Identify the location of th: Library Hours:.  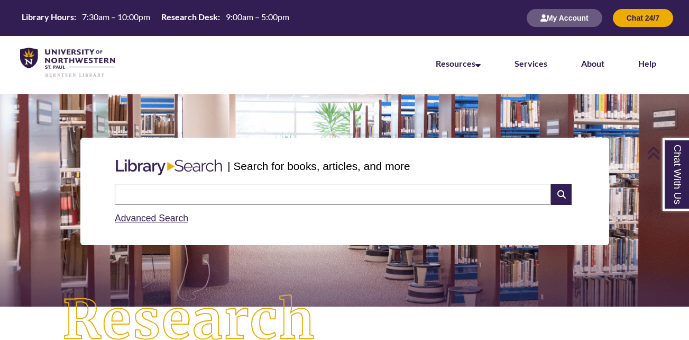
(48, 17).